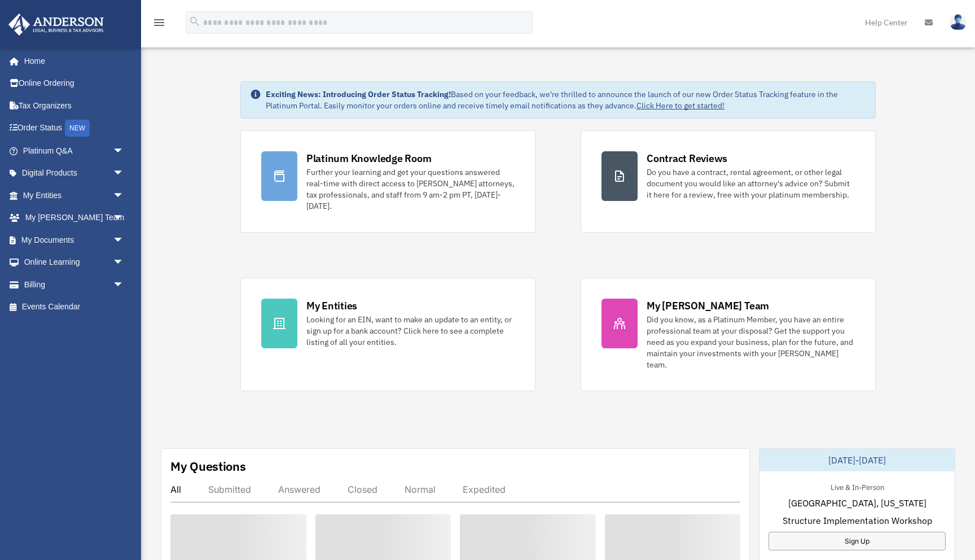  What do you see at coordinates (75, 284) in the screenshot?
I see `a: Billingarrow_drop_down` at bounding box center [75, 284].